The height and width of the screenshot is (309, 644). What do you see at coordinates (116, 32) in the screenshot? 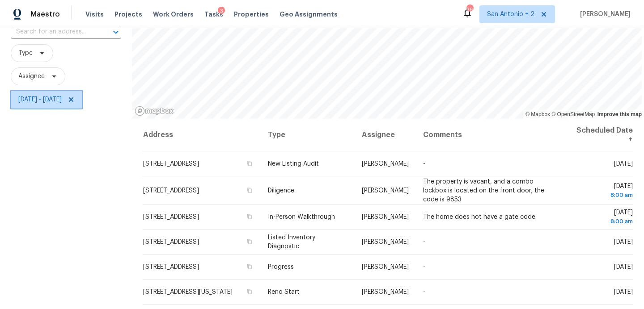
I see `button: Open` at bounding box center [116, 32].